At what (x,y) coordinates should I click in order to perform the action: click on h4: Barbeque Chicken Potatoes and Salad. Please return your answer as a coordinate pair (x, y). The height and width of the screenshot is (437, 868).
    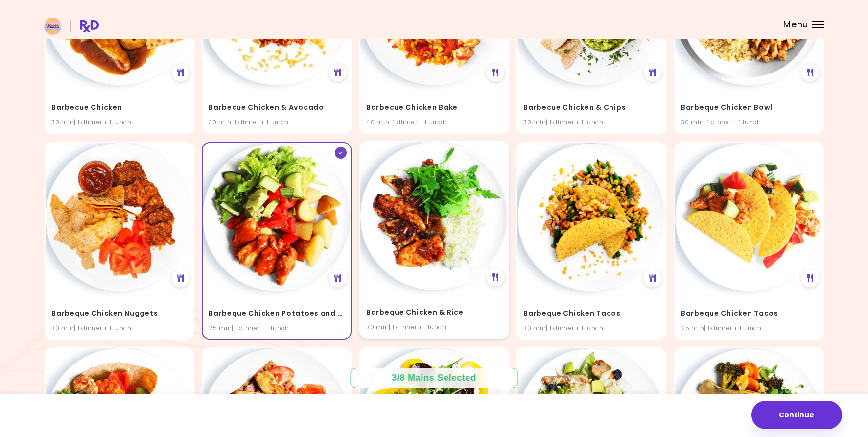
    Looking at the image, I should click on (277, 313).